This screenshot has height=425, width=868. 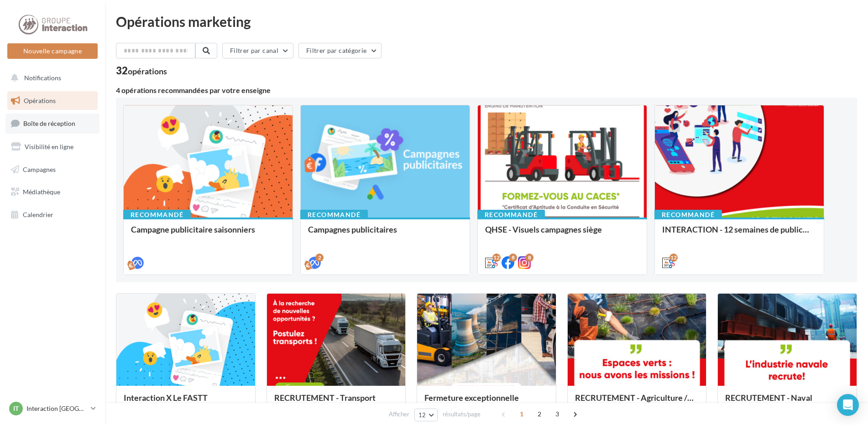 I want to click on a: Médiathèque, so click(x=52, y=192).